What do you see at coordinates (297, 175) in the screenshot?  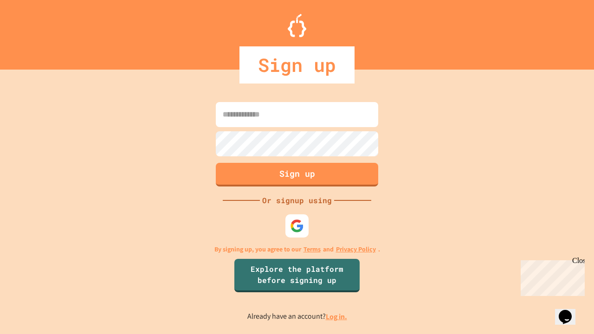 I see `button: Sign up` at bounding box center [297, 175].